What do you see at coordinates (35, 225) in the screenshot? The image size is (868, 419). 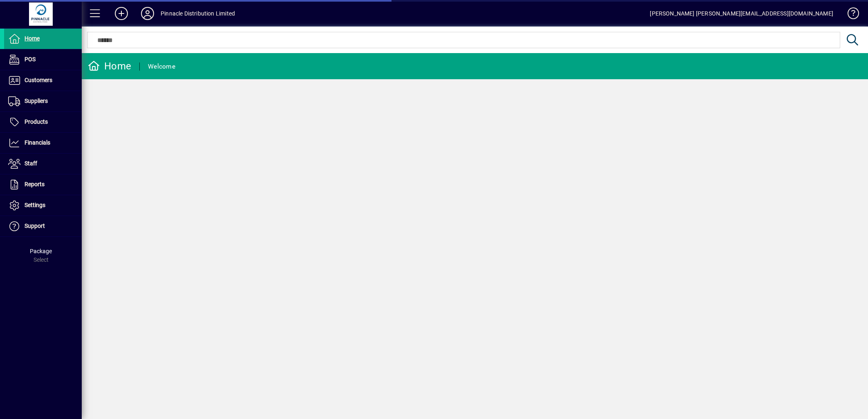 I see `span: Support` at bounding box center [35, 225].